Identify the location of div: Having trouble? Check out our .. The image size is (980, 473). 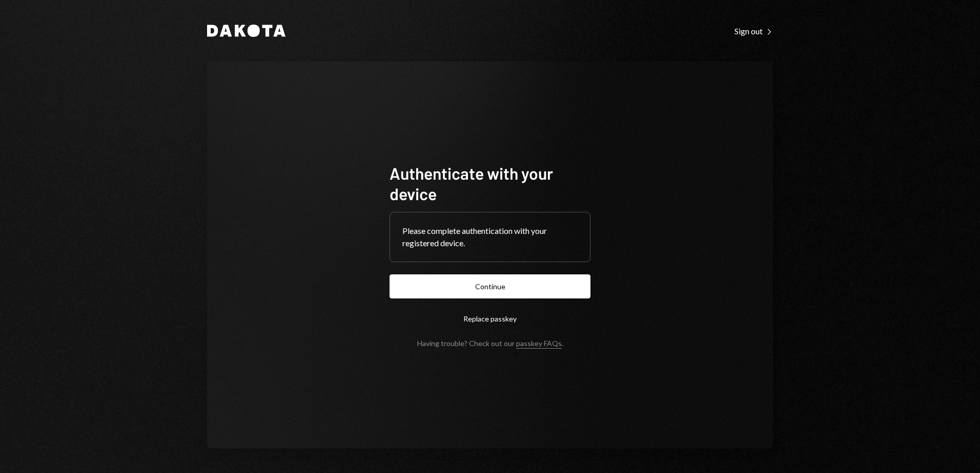
(490, 343).